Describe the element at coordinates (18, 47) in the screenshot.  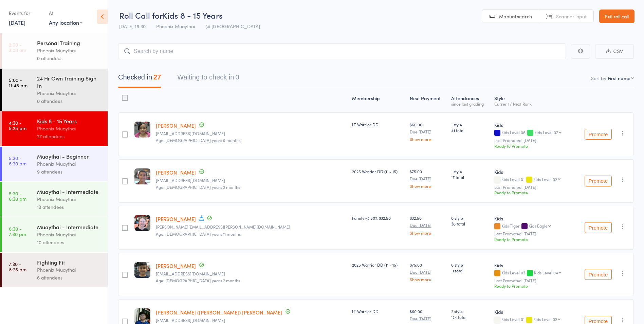
I see `time: 2:00 - 3:00 am` at that location.